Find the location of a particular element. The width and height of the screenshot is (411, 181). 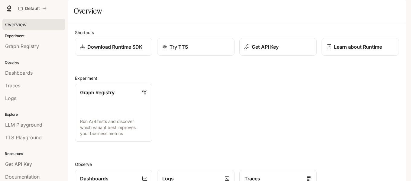

p: Get API Key is located at coordinates (265, 47).